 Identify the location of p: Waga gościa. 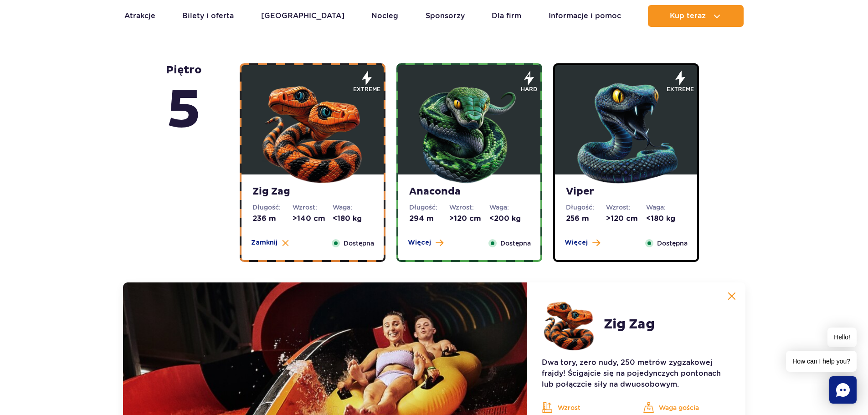
(687, 408).